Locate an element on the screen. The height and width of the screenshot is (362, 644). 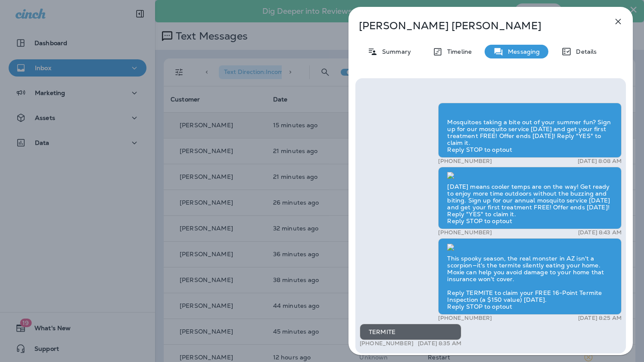
p: Summary is located at coordinates (394, 52).